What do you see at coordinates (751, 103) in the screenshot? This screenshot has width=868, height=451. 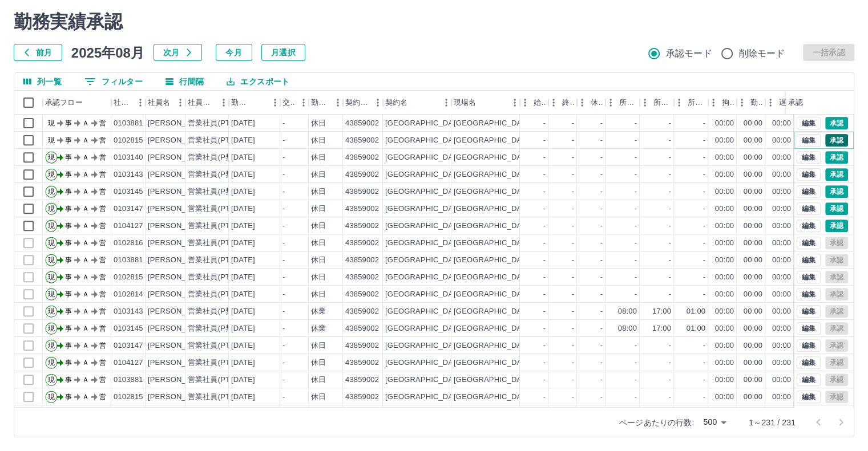 I see `div: 勤務` at bounding box center [751, 103].